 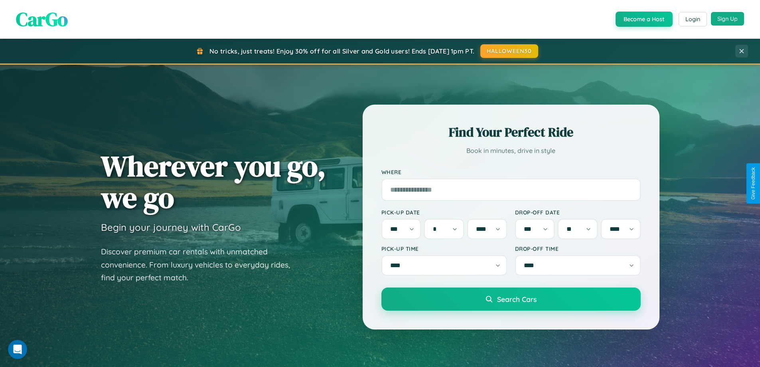 What do you see at coordinates (727, 19) in the screenshot?
I see `button: Sign Up` at bounding box center [727, 19].